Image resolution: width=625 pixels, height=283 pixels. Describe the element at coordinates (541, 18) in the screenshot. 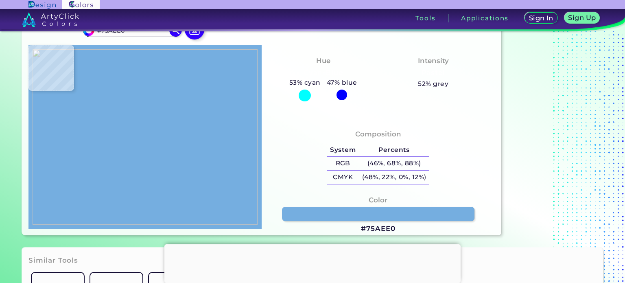

I see `a: Sign In` at that location.